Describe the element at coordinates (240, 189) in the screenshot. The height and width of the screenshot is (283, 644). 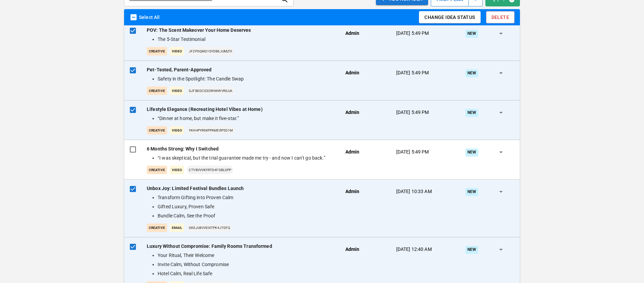
I see `p: Unbox Joy: Limited Festival Bundles Launch` at that location.